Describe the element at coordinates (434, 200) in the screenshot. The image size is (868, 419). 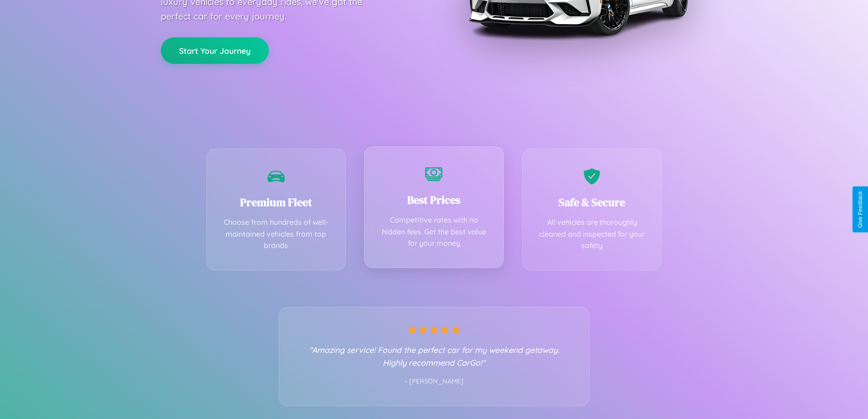
I see `h3: Best Prices` at that location.